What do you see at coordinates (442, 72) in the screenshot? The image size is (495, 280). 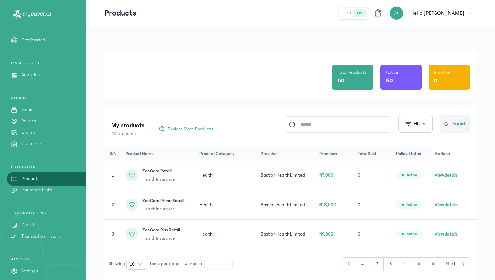 I see `p: Inactive` at bounding box center [442, 72].